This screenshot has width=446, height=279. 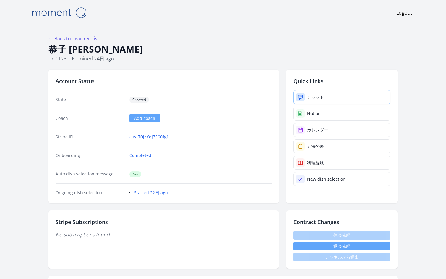 What do you see at coordinates (342, 97) in the screenshot?
I see `a: チャット` at bounding box center [342, 97].